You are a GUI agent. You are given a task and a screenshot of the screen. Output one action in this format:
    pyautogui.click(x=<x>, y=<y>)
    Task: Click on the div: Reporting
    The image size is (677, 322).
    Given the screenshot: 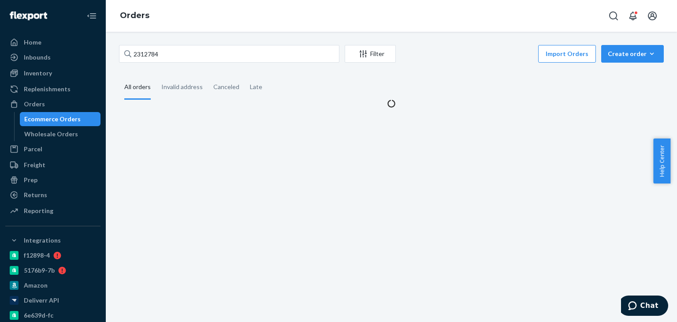 What is the action you would take?
    pyautogui.click(x=38, y=211)
    